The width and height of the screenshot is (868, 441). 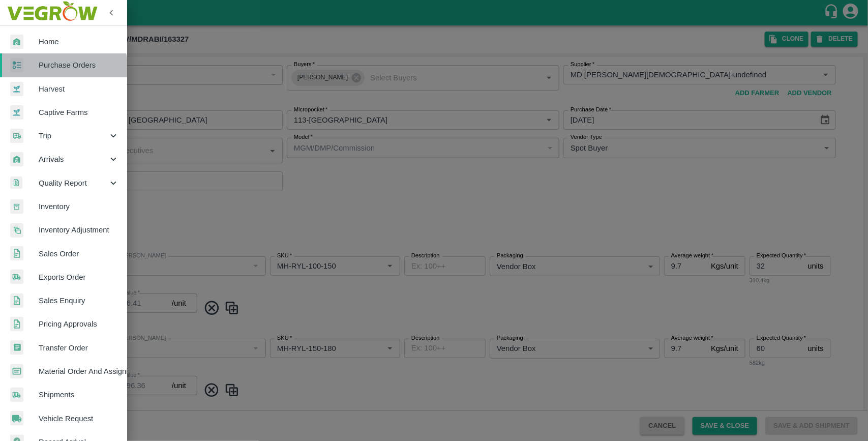 What do you see at coordinates (79, 348) in the screenshot?
I see `span: Transfer Order` at bounding box center [79, 348].